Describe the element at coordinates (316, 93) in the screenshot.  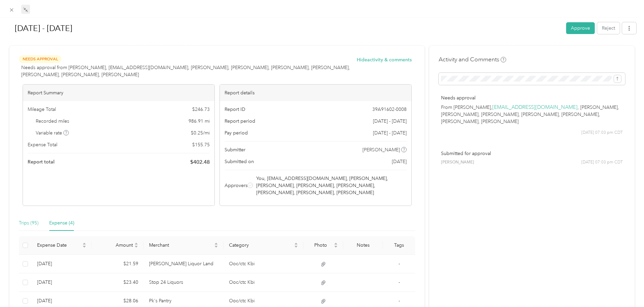
I see `div: Report details` at that location.